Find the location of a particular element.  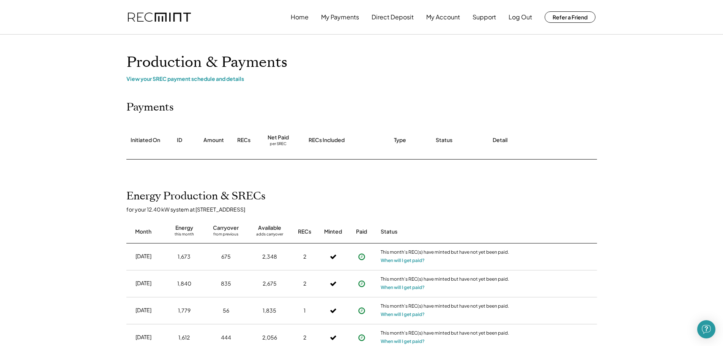

div: View your SREC payment schedule and details is located at coordinates (362, 79).